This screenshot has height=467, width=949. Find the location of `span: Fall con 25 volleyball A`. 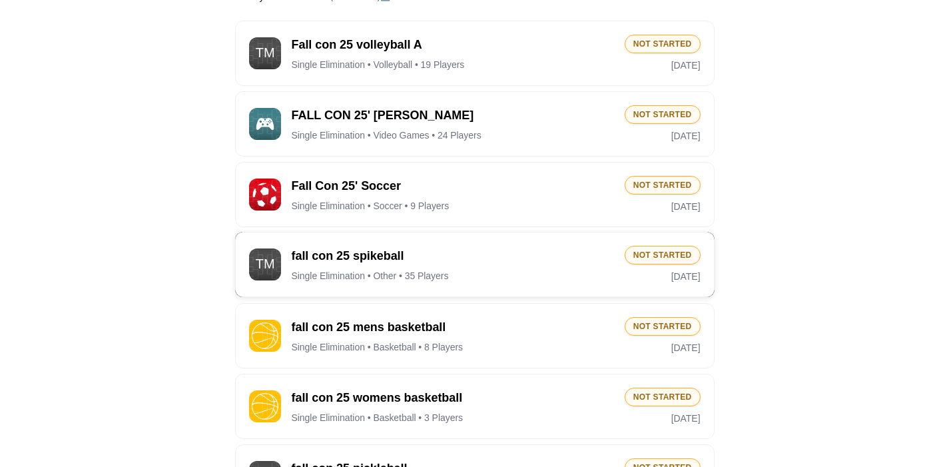

span: Fall con 25 volleyball A is located at coordinates (453, 45).